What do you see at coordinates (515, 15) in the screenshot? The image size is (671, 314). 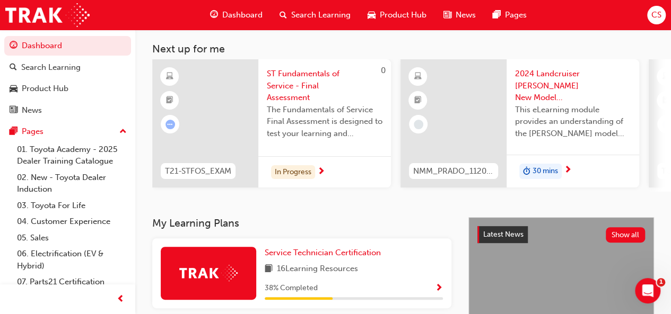 I see `span: Pages` at bounding box center [515, 15].